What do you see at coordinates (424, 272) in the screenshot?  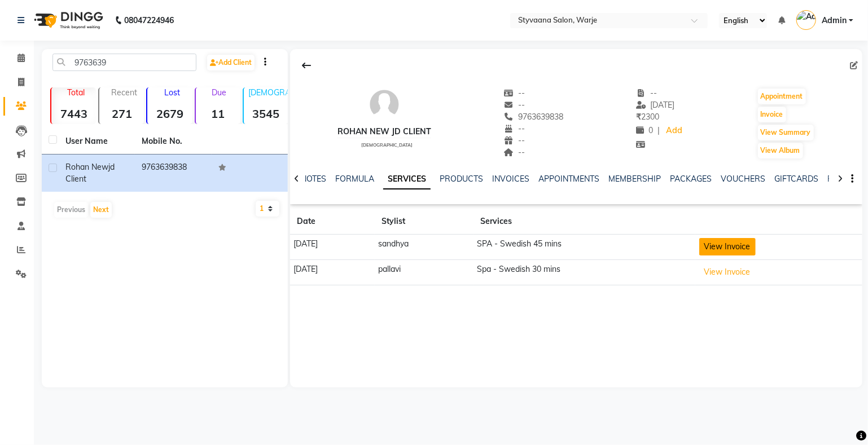 I see `td: pallavi` at bounding box center [424, 272].